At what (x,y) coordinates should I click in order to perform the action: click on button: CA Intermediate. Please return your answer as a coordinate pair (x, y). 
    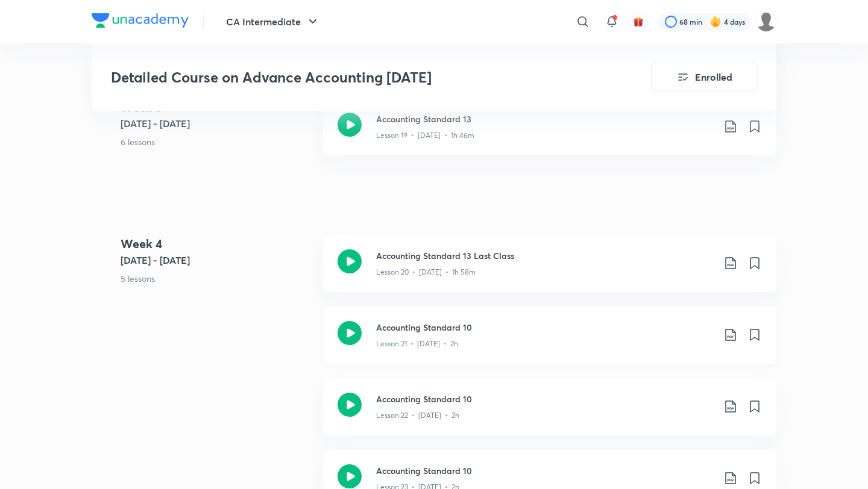
    Looking at the image, I should click on (273, 22).